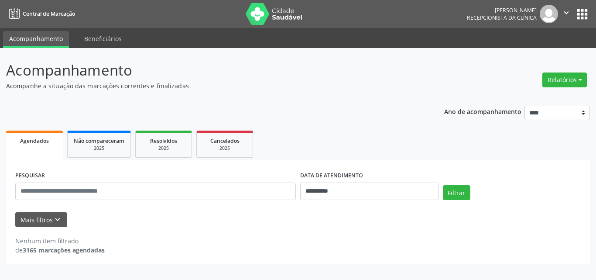 The image size is (596, 280). I want to click on span: Agendados, so click(34, 140).